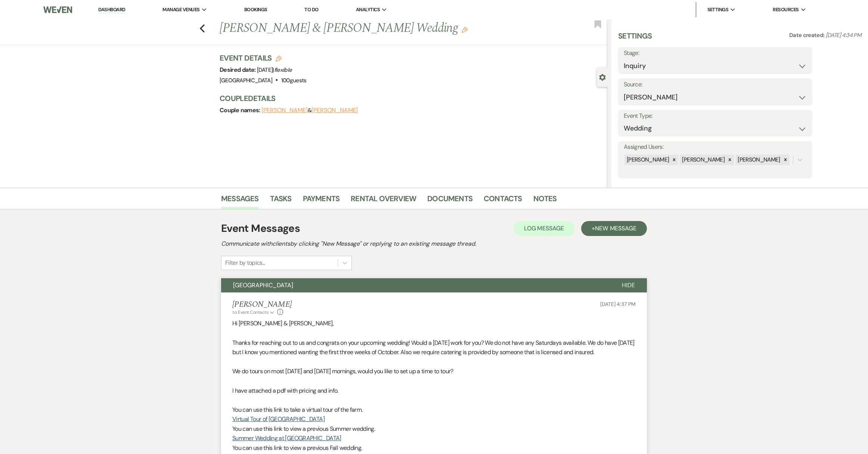 The width and height of the screenshot is (868, 454). I want to click on a: Dashboard, so click(112, 10).